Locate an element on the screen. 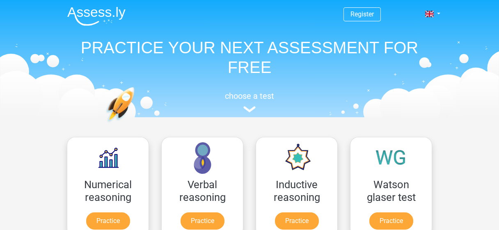 Image resolution: width=499 pixels, height=230 pixels. a: choose a test is located at coordinates (250, 102).